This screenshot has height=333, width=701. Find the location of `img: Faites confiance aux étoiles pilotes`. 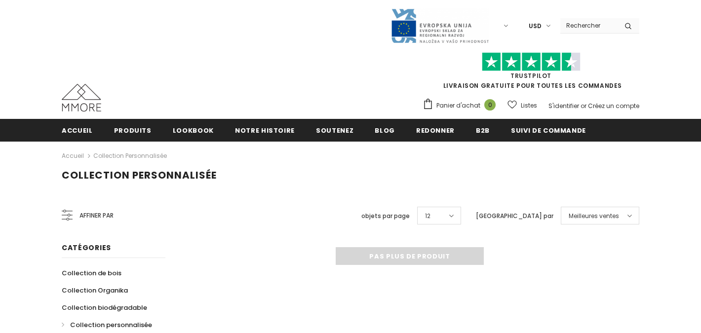

img: Faites confiance aux étoiles pilotes is located at coordinates (531, 62).